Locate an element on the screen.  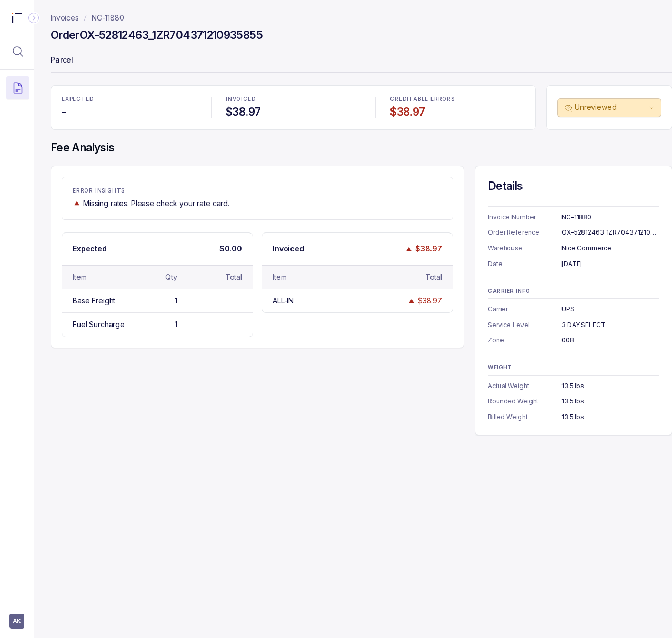
p: Expected is located at coordinates (90, 249).